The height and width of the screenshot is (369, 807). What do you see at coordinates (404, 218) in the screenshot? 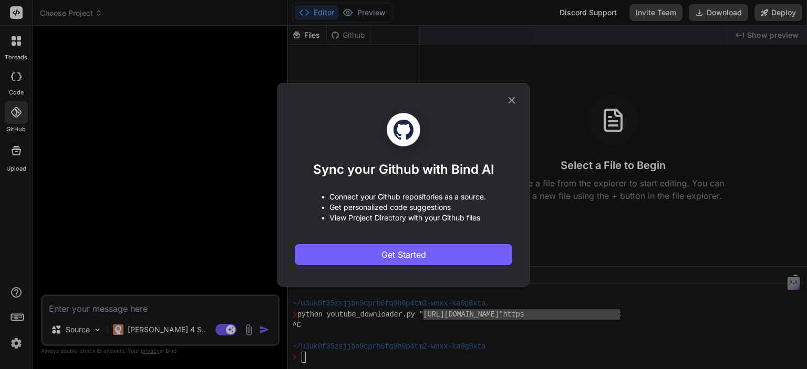
I see `p: • View Project Directory with your Github files` at bounding box center [404, 218].